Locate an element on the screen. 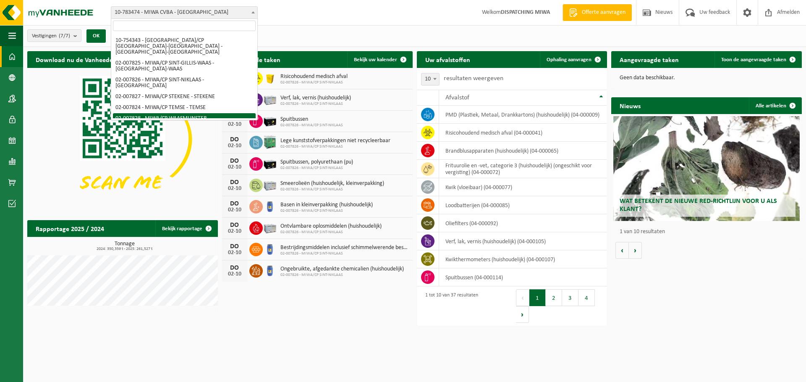 The image size is (806, 382). a: Wat betekent de nieuwe RED-richtlijn voor u als klant? is located at coordinates (706, 169).